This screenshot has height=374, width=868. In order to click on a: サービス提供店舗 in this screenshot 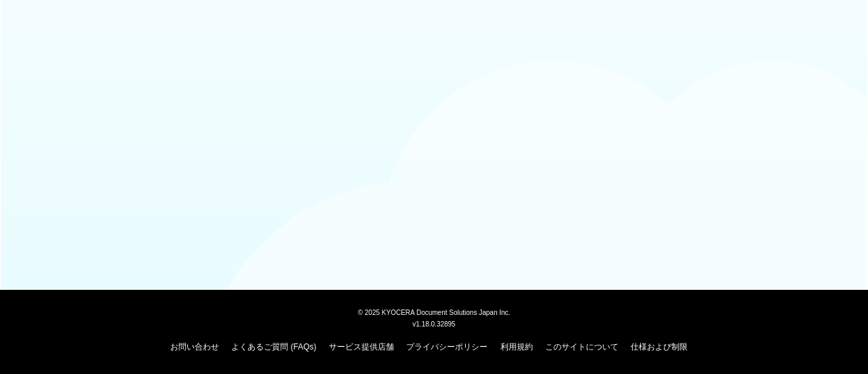, I will do `click(361, 346)`.